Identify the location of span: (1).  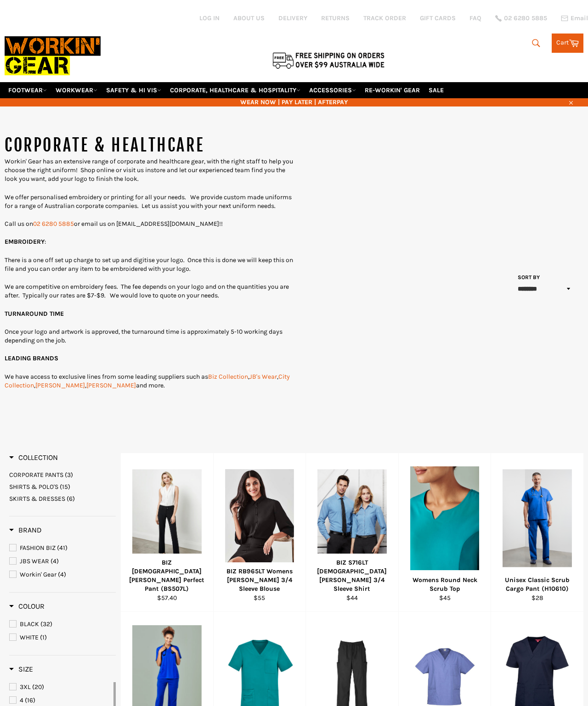
(43, 638).